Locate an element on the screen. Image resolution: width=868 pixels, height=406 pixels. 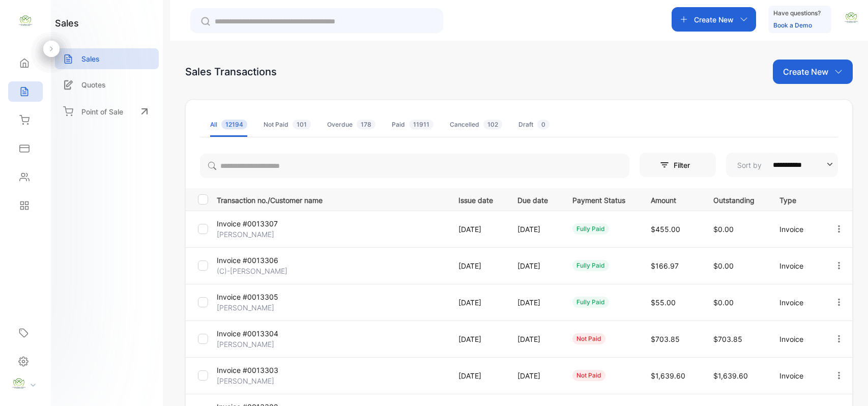
div: Draft is located at coordinates (534, 125).